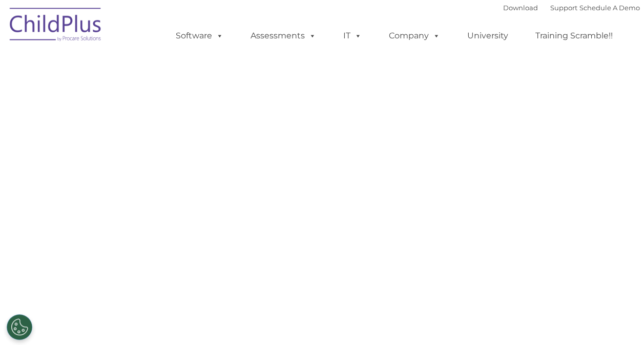  What do you see at coordinates (415, 36) in the screenshot?
I see `a: Company` at bounding box center [415, 36].